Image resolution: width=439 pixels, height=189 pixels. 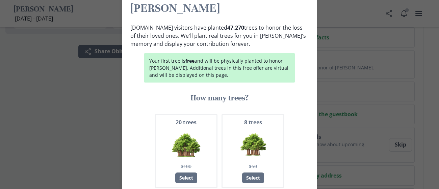 What do you see at coordinates (253, 122) in the screenshot?
I see `span: 8 trees` at bounding box center [253, 122].